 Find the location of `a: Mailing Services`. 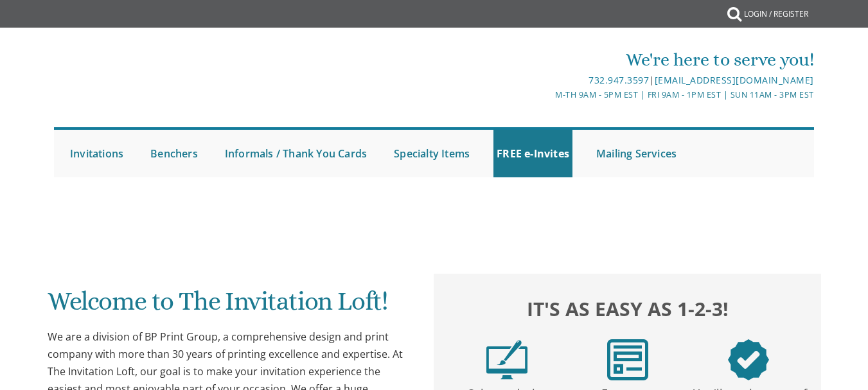

a: Mailing Services is located at coordinates (636, 154).